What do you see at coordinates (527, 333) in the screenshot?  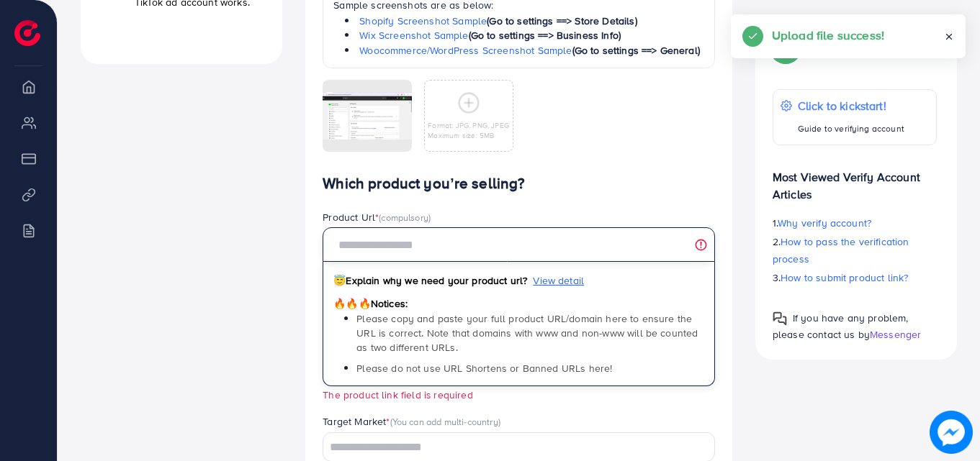 I see `span: Please copy and paste your full product URL/domain here to ensure the URL is correct. Note that d...` at bounding box center [527, 333].